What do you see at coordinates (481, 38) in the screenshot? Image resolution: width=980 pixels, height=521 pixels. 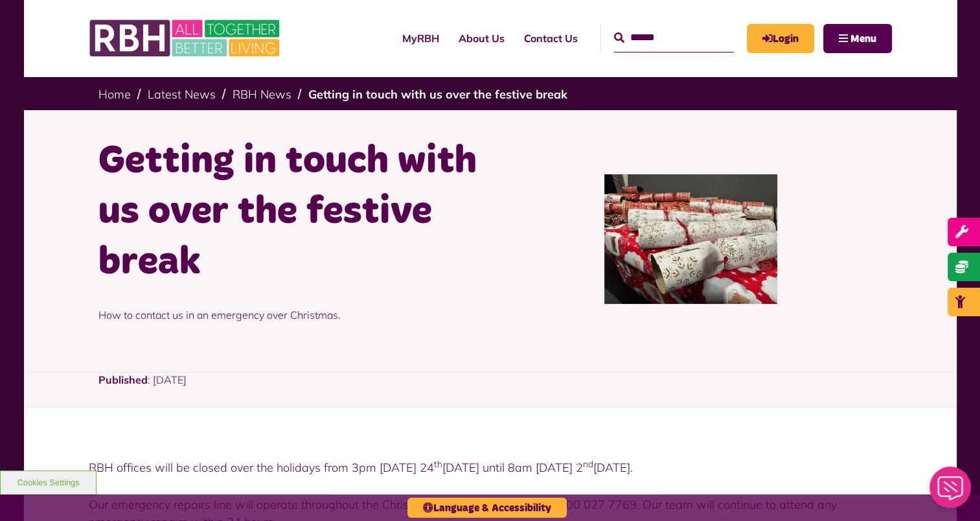 I see `a: About Us` at bounding box center [481, 38].